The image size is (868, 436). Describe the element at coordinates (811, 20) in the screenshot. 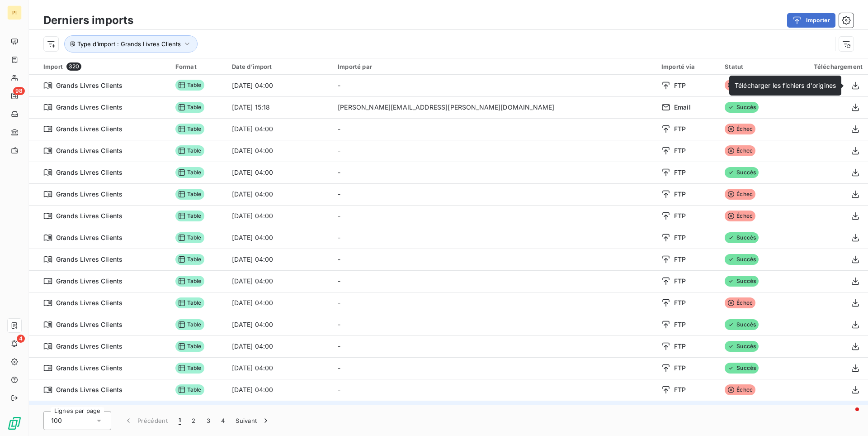

I see `button: Importer` at that location.